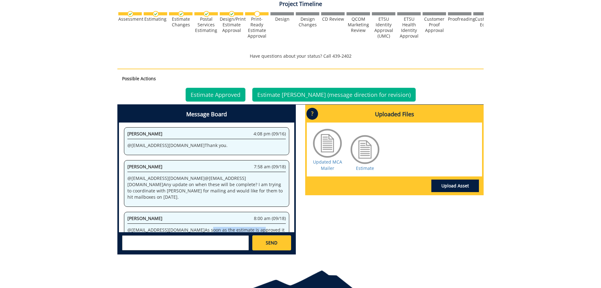 The image size is (601, 288). I want to click on div: Design, so click(282, 19).